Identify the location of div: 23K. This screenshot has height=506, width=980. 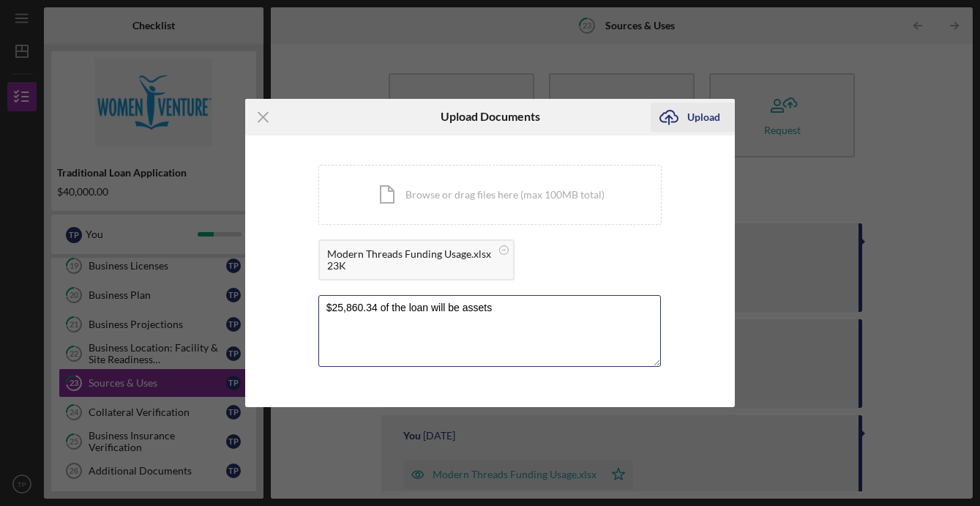
(409, 266).